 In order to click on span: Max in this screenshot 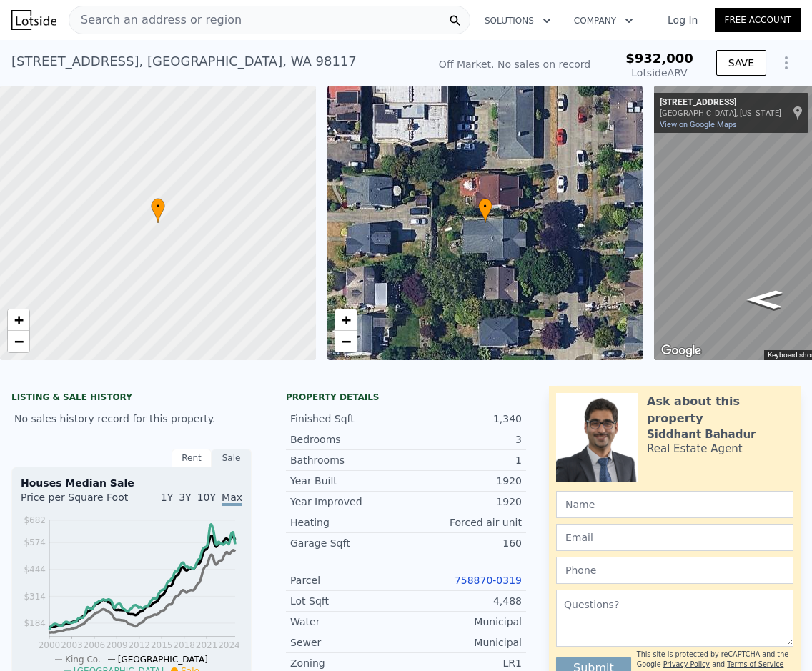, I will do `click(231, 499)`.